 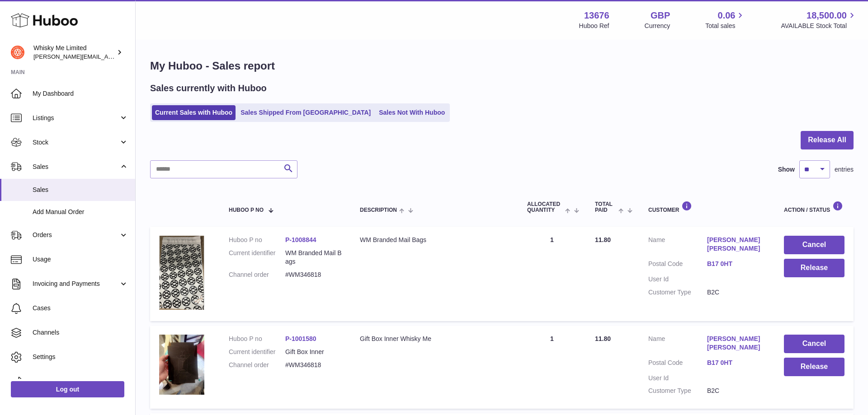 I want to click on div: WM Branded Mail Bags, so click(x=434, y=240).